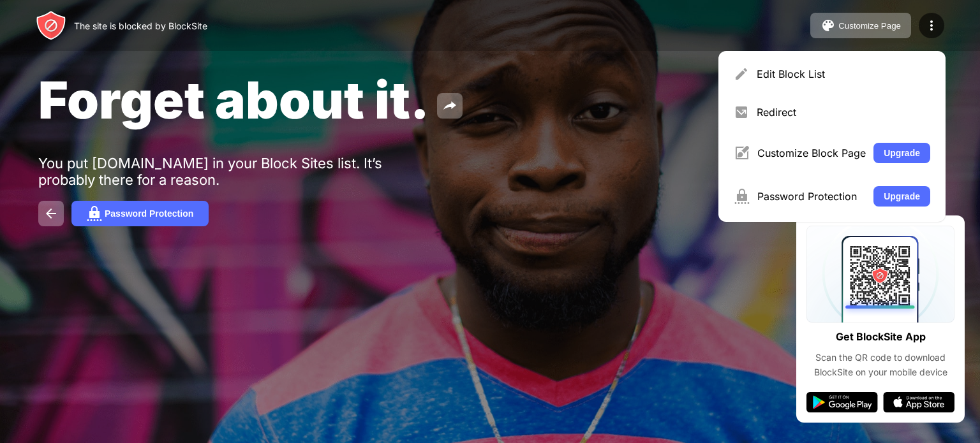  What do you see at coordinates (234, 99) in the screenshot?
I see `span: Forget about it.` at bounding box center [234, 99].